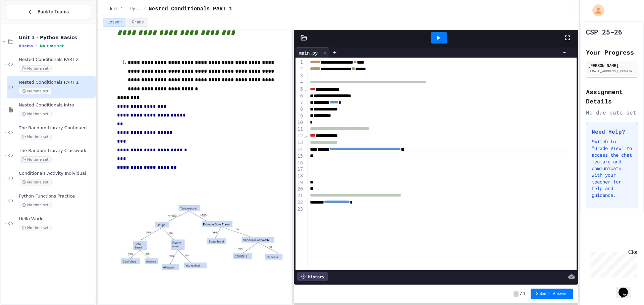  Describe the element at coordinates (299, 123) in the screenshot. I see `div: 10` at that location.